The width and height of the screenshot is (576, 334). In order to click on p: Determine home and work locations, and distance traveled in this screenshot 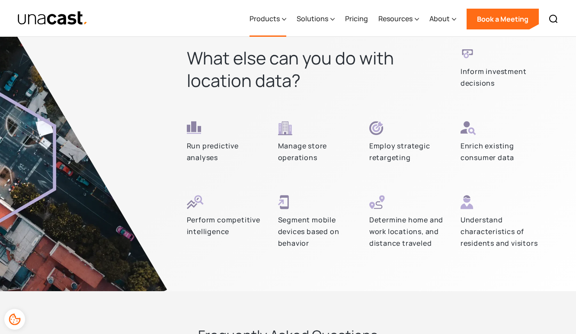, I will do `click(409, 231)`.